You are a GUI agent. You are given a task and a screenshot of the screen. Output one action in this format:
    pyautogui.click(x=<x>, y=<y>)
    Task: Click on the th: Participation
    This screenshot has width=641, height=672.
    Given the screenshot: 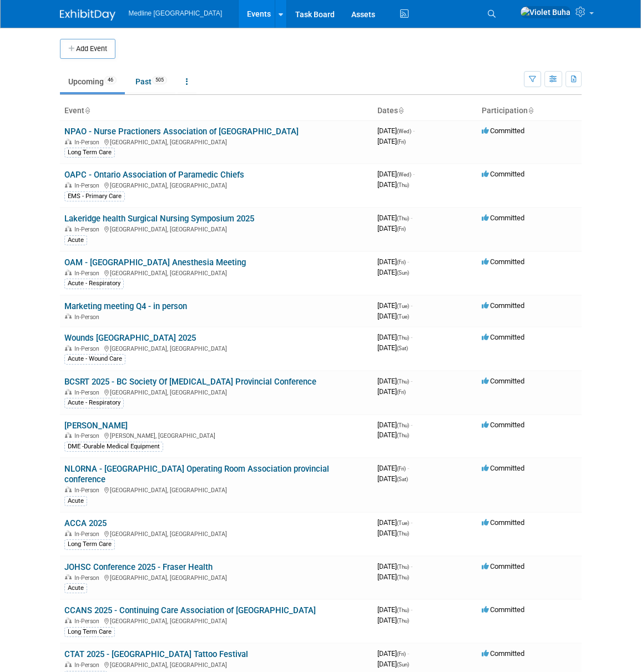 What is the action you would take?
    pyautogui.click(x=529, y=111)
    